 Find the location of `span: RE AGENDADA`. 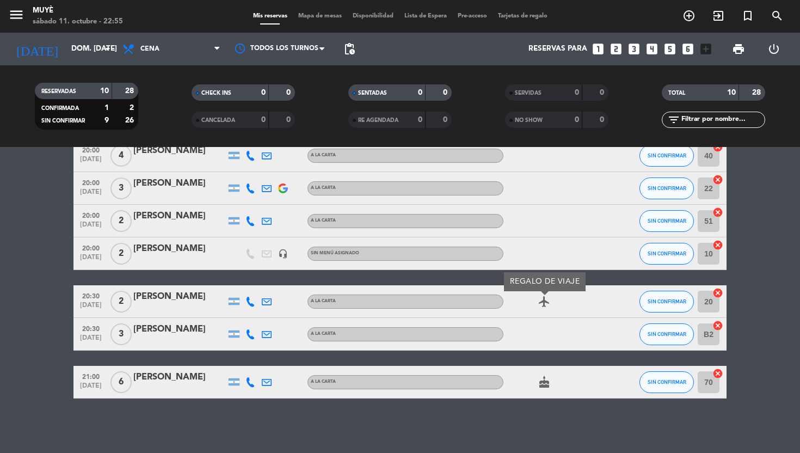

span: RE AGENDADA is located at coordinates (378, 120).